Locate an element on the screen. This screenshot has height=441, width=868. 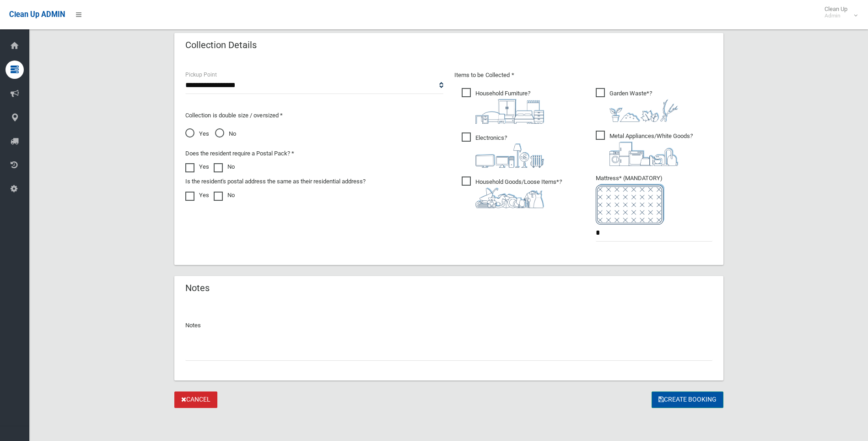
label: Is the resident's postal address the same as their residential address? is located at coordinates (276, 182).